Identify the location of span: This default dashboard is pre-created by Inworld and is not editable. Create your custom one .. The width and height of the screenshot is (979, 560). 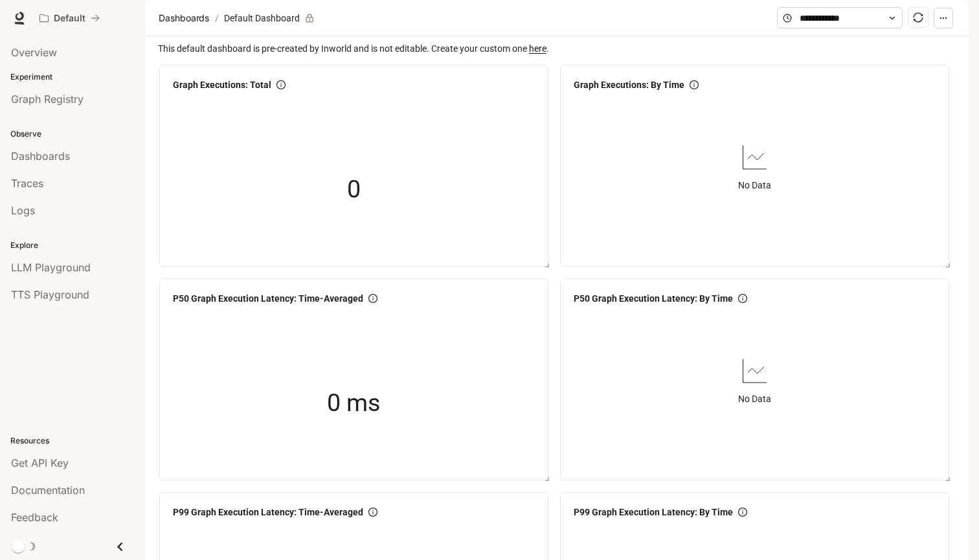
(558, 49).